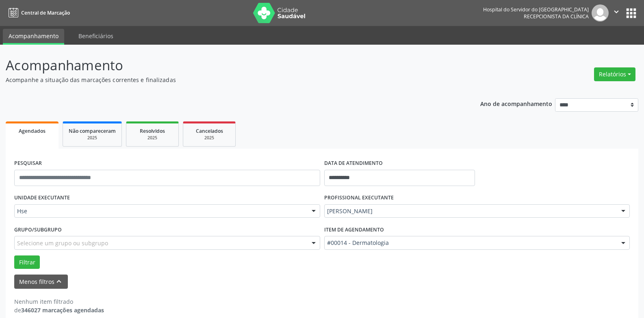 The height and width of the screenshot is (318, 644). What do you see at coordinates (600, 13) in the screenshot?
I see `img: img` at bounding box center [600, 13].